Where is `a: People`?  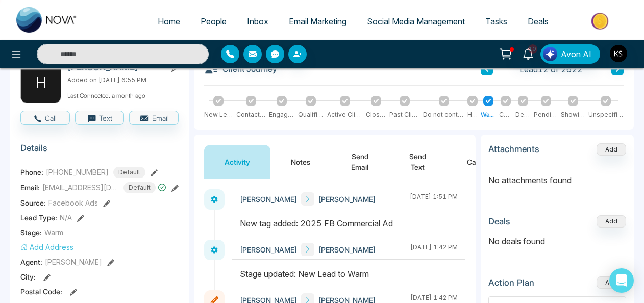 a: People is located at coordinates (213, 21).